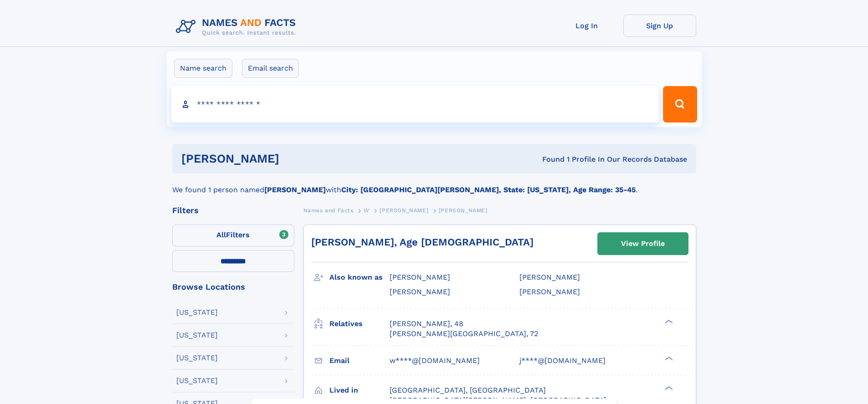 Image resolution: width=868 pixels, height=404 pixels. I want to click on h3: Also known as, so click(359, 277).